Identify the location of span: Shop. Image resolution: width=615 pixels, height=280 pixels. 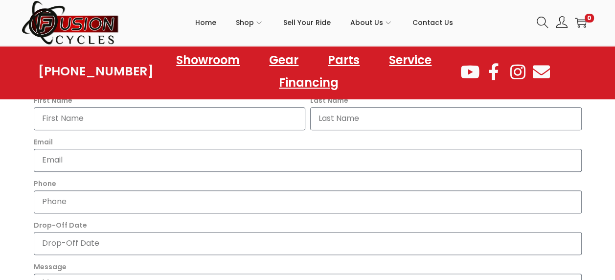
(244, 22).